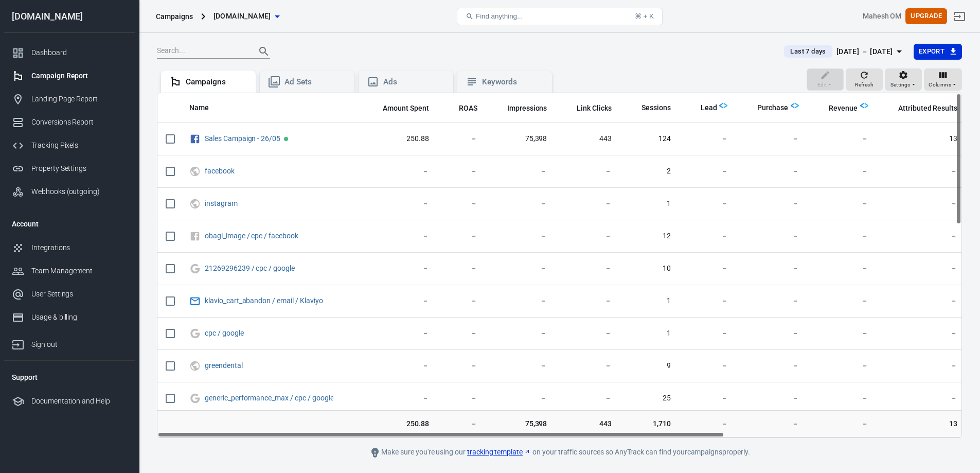 This screenshot has height=473, width=980. Describe the element at coordinates (79, 99) in the screenshot. I see `div: Landing Page Report` at that location.